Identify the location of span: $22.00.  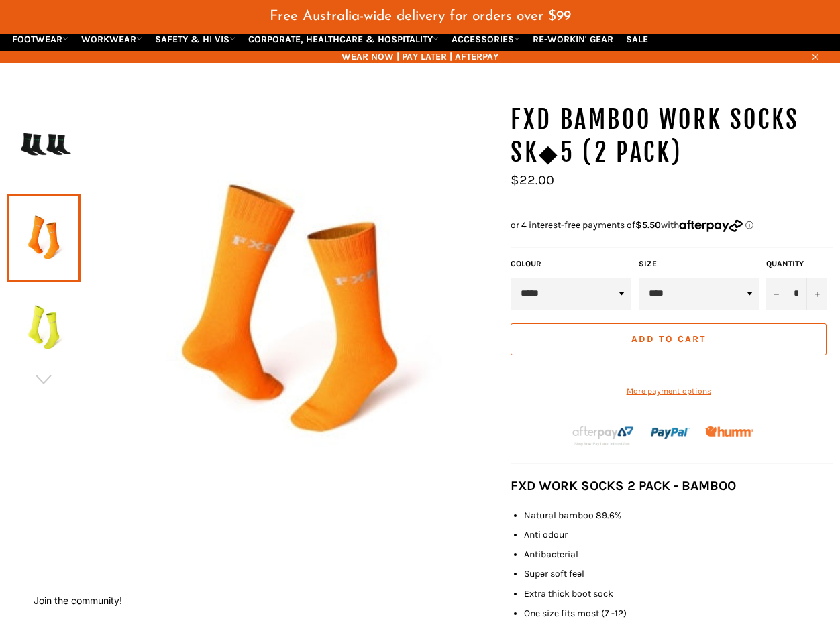
(532, 180).